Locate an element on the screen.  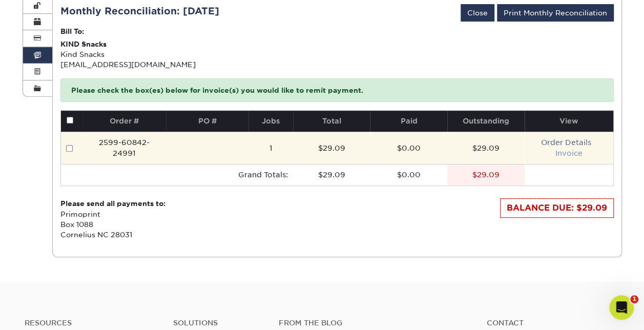
p: Primoprint Box 1088 Cornelius NC 28031 is located at coordinates (113, 219).